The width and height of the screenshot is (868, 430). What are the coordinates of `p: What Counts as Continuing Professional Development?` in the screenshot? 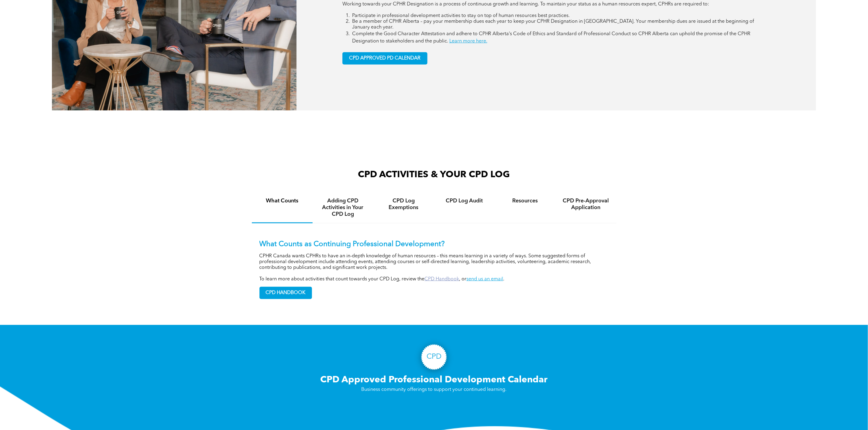 It's located at (434, 244).